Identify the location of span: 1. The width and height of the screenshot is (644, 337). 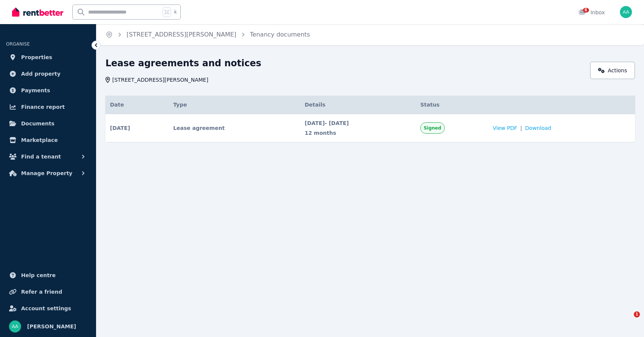
(637, 314).